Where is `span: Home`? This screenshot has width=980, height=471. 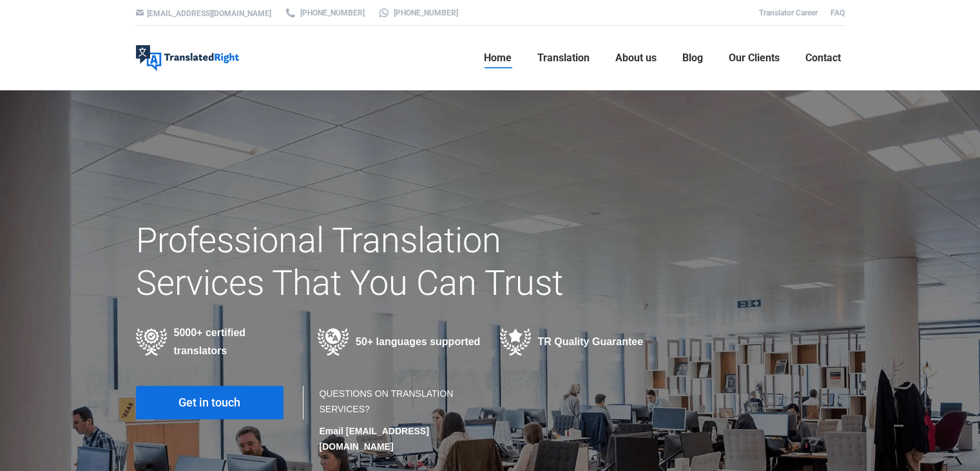
span: Home is located at coordinates (498, 58).